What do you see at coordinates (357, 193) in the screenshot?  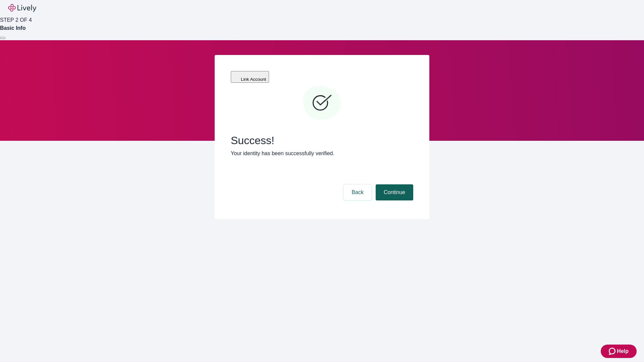 I see `button: Back` at bounding box center [357, 193].